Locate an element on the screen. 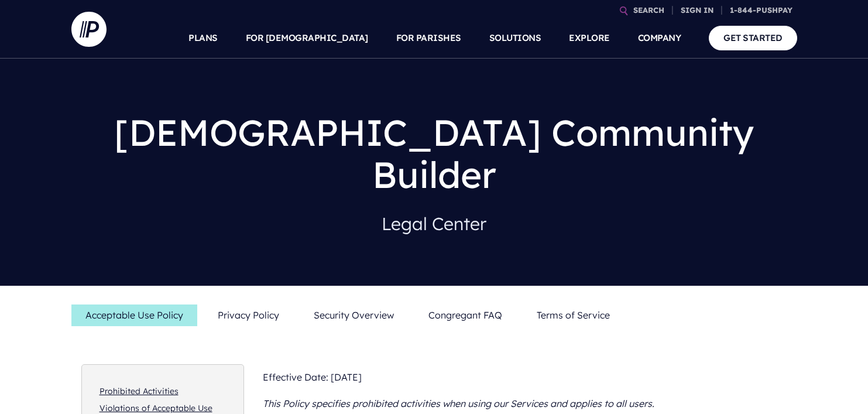 Image resolution: width=868 pixels, height=414 pixels. a: FOR PARISHES is located at coordinates (428, 38).